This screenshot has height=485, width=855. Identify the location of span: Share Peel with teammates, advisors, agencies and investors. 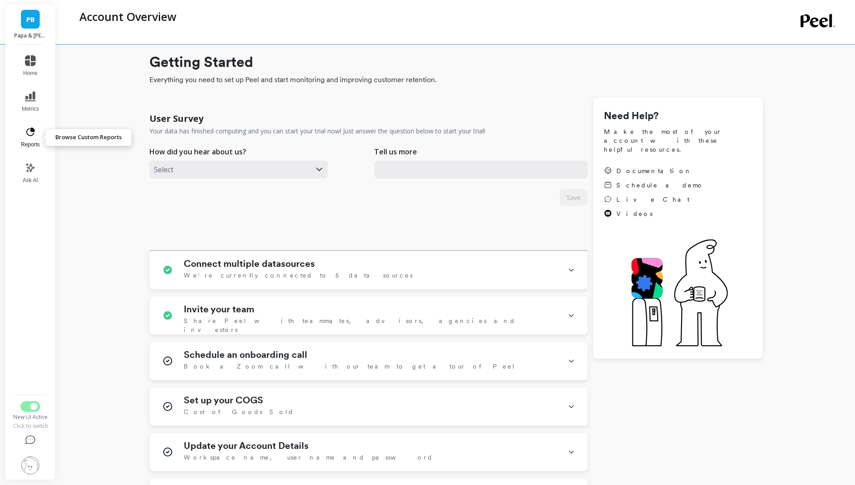
(370, 325).